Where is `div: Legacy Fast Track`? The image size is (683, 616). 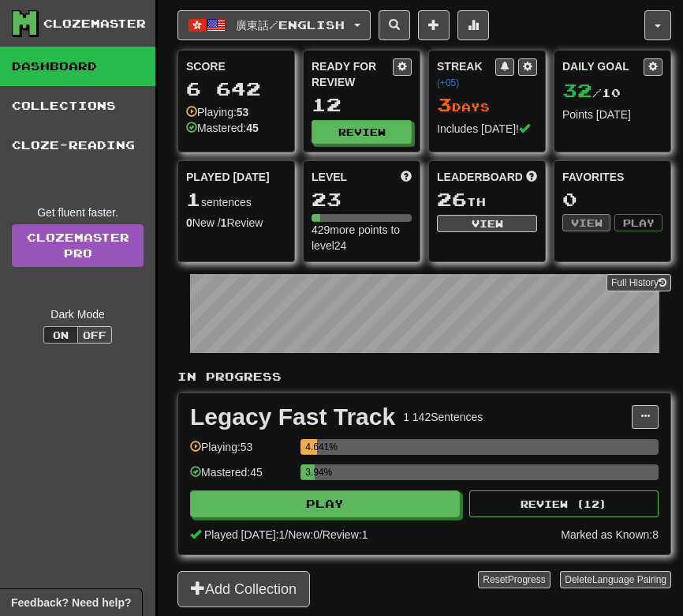
div: Legacy Fast Track is located at coordinates (293, 417).